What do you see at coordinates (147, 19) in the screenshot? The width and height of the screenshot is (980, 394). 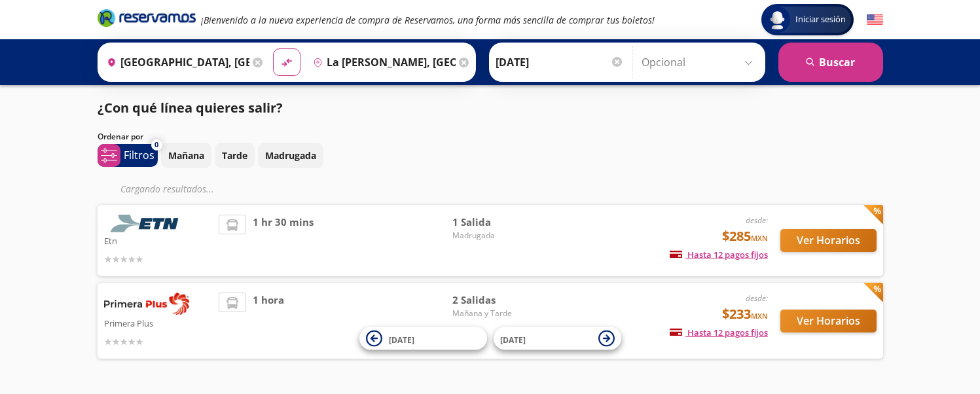 I see `a: Brand Logo` at bounding box center [147, 19].